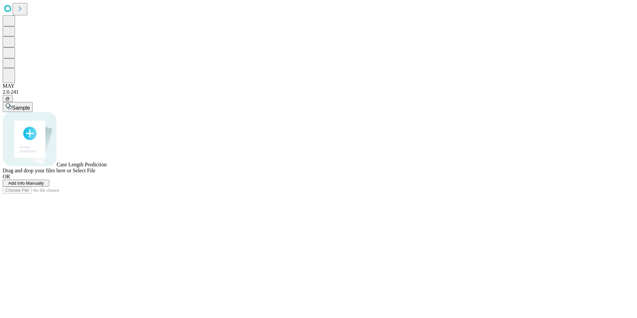 This screenshot has width=637, height=318. What do you see at coordinates (18, 107) in the screenshot?
I see `button: Sample` at bounding box center [18, 107].